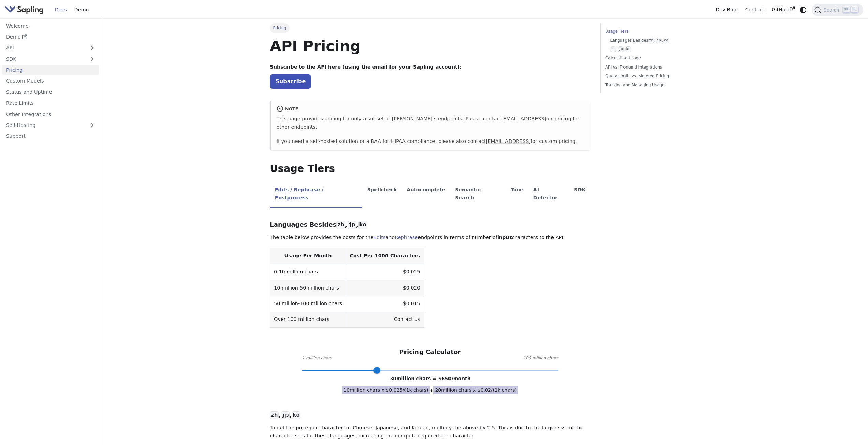  Describe the element at coordinates (727, 9) in the screenshot. I see `a: Dev Blog` at that location.